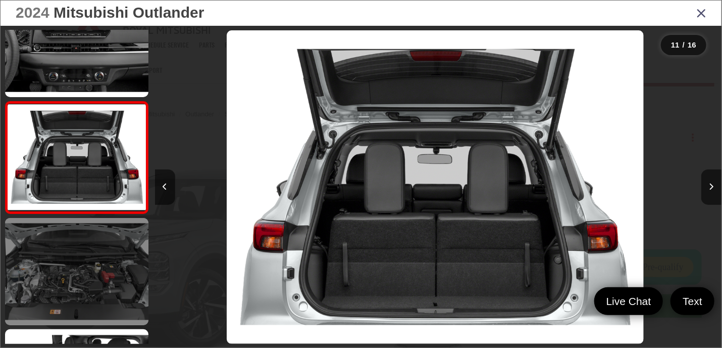  I want to click on div: 2024 Mitsubishi Outlander SE 10, so click(435, 186).